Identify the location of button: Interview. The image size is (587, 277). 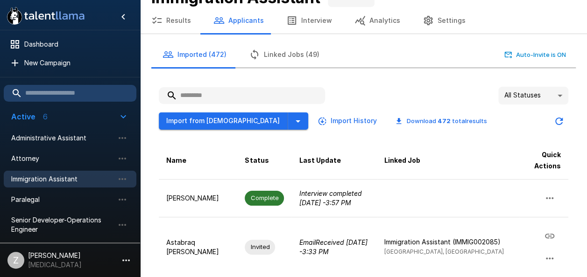
(309, 21).